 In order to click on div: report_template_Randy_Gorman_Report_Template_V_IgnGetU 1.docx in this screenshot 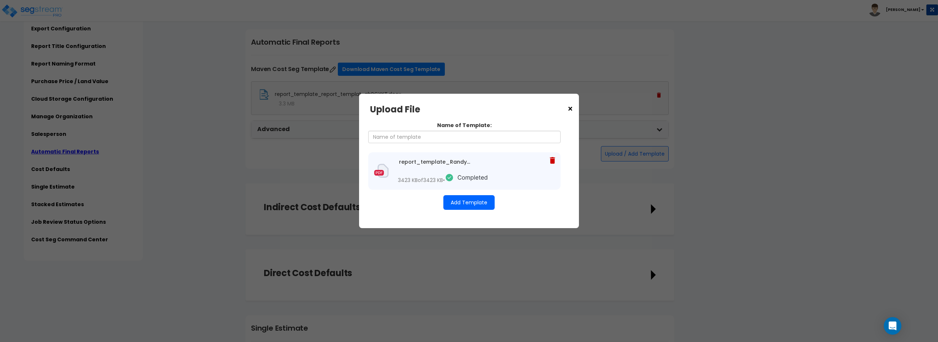, I will do `click(436, 162)`.